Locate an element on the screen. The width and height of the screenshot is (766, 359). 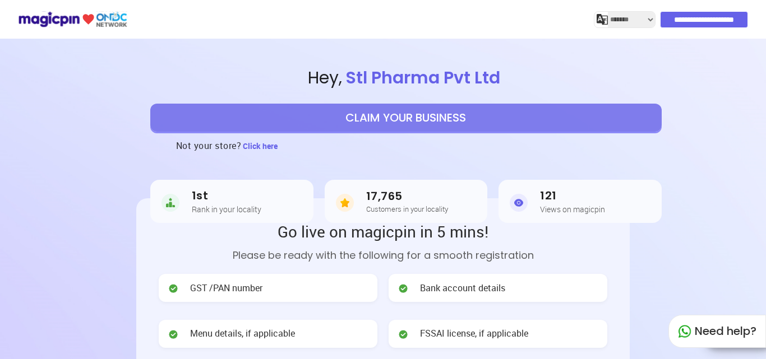
h3: 121 is located at coordinates (572, 196).